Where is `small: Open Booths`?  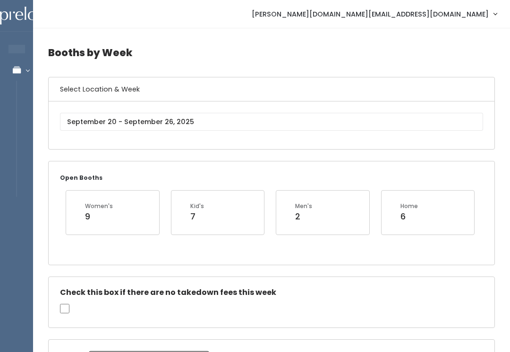
small: Open Booths is located at coordinates (81, 178).